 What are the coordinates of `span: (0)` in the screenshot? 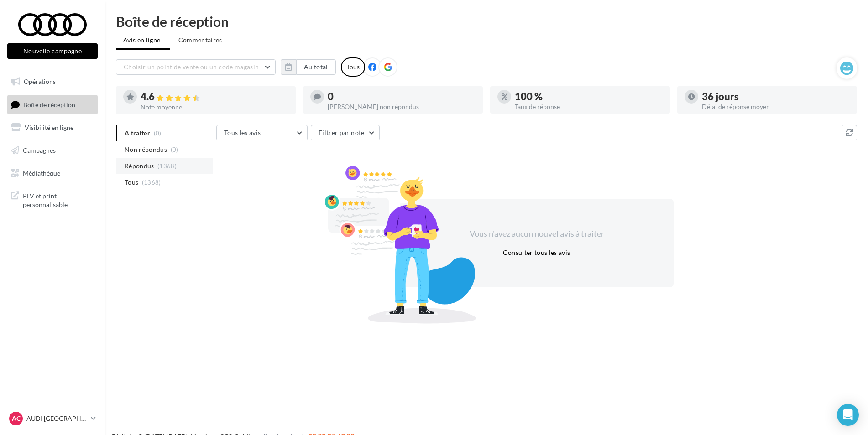 It's located at (174, 150).